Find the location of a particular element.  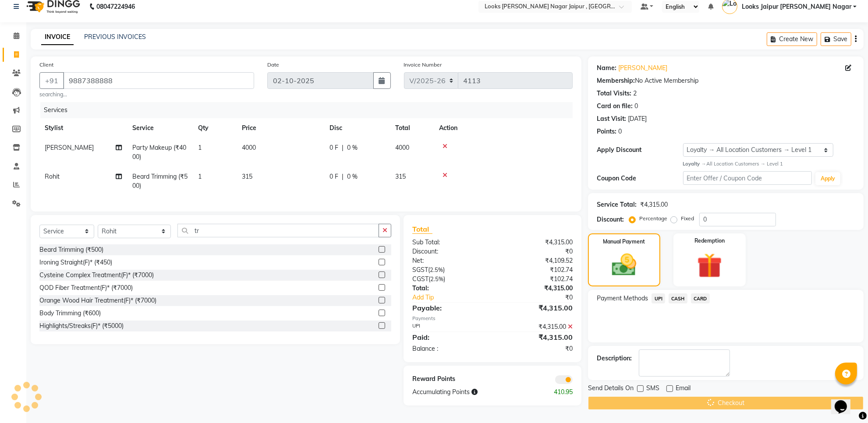

div: All Location Customers → Level 1 is located at coordinates (769, 164).